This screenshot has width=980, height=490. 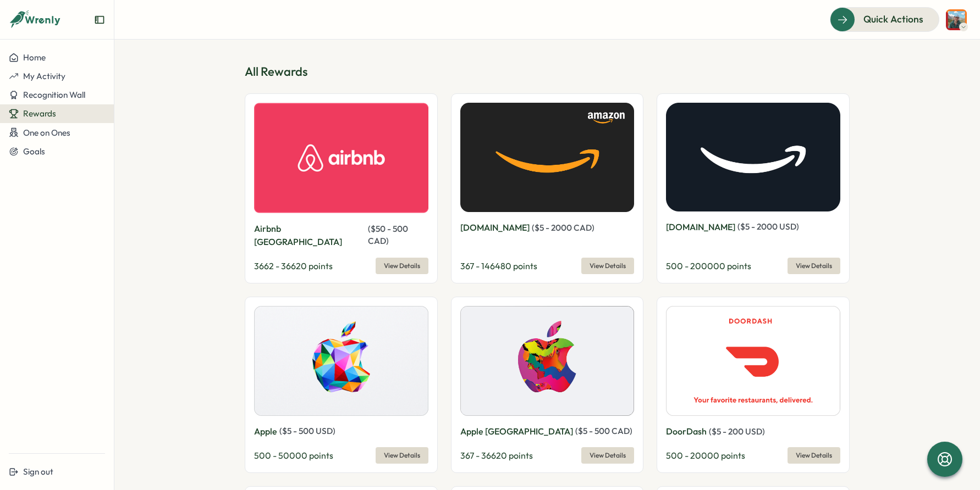 I want to click on p: DoorDash, so click(x=686, y=431).